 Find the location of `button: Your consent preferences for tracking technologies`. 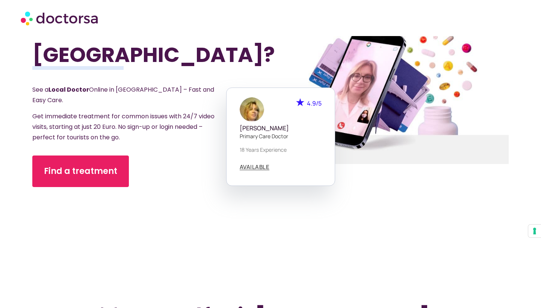

button: Your consent preferences for tracking technologies is located at coordinates (534, 231).